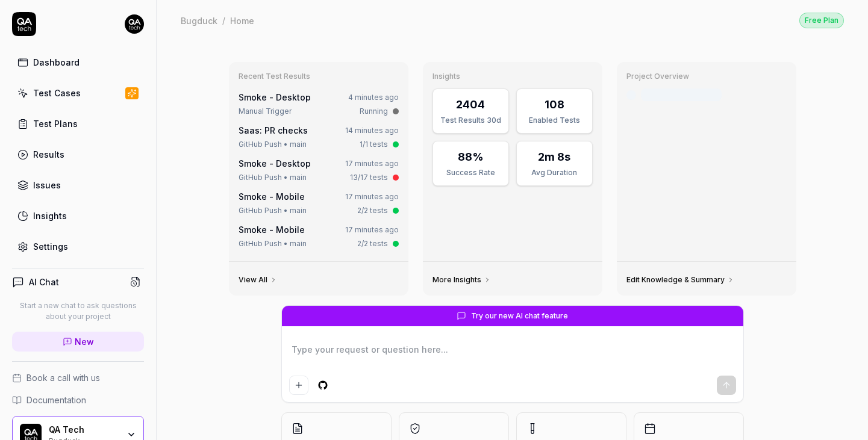 The width and height of the screenshot is (868, 440). What do you see at coordinates (57, 92) in the screenshot?
I see `div: Test Cases` at bounding box center [57, 92].